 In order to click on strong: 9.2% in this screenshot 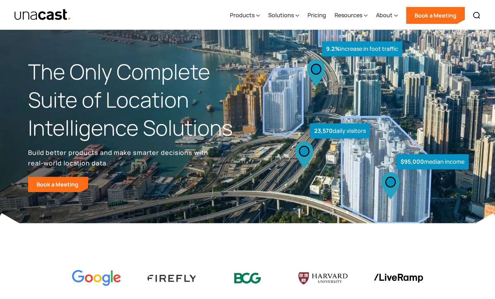, I will do `click(333, 49)`.